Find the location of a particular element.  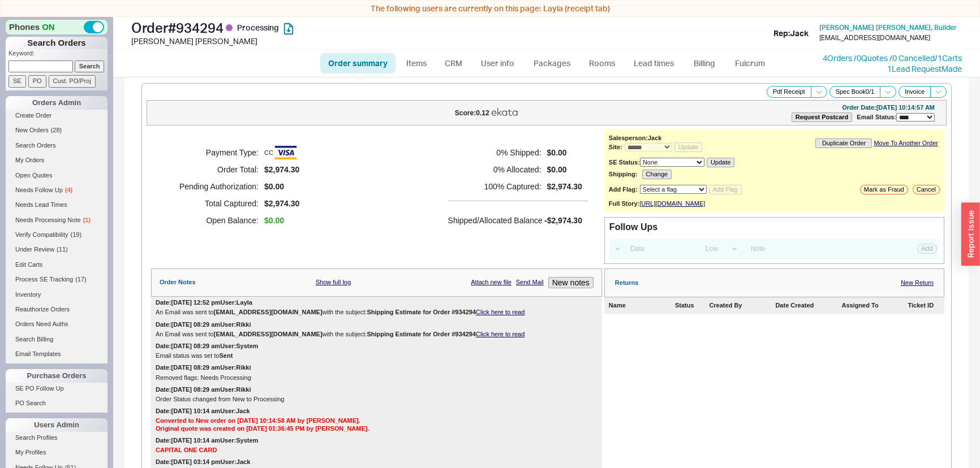

button: Duplicate Order is located at coordinates (844, 143).